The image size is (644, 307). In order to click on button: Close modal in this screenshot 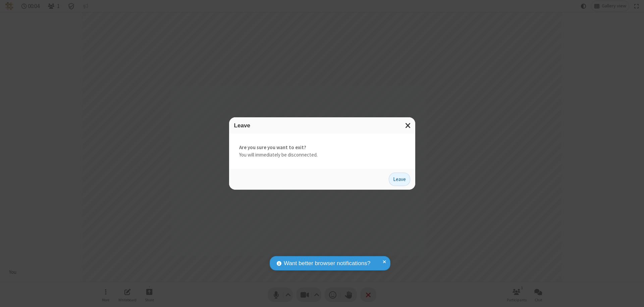, I will do `click(408, 126)`.